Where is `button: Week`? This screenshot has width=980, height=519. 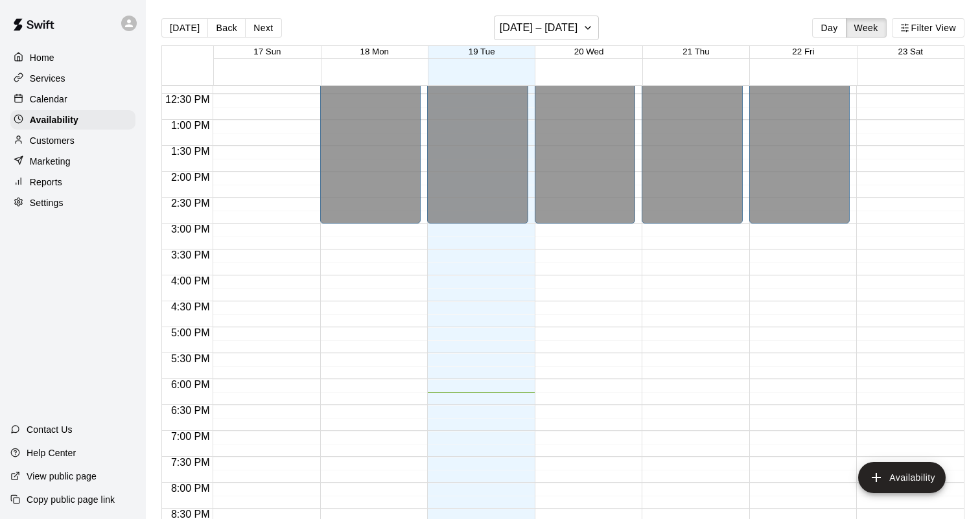 button: Week is located at coordinates (866, 28).